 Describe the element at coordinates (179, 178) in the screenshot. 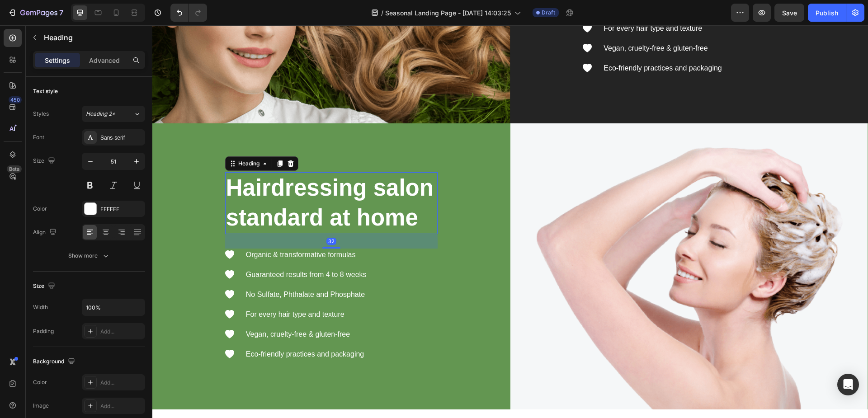

I see `p: Hairdressing salon standard at home` at that location.